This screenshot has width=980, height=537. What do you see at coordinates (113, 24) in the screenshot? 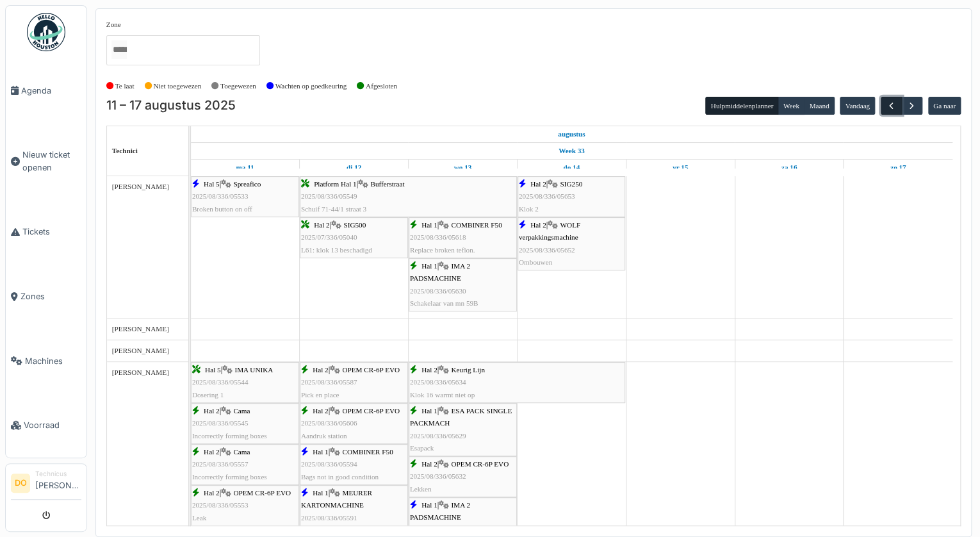
I see `label: Zone` at bounding box center [113, 24].